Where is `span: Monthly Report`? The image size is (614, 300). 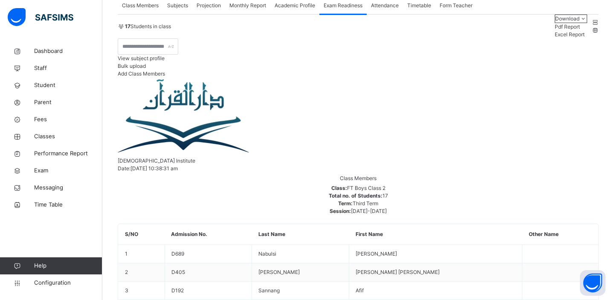 span: Monthly Report is located at coordinates (248, 6).